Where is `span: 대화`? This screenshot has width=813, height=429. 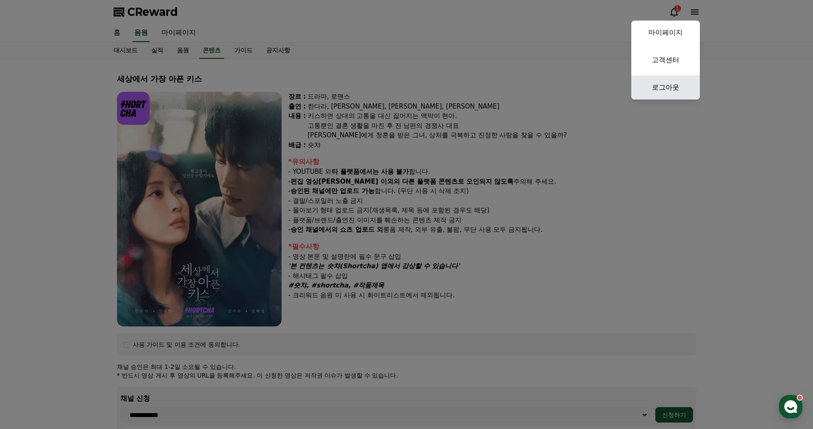
span: 대화 is located at coordinates (84, 288).